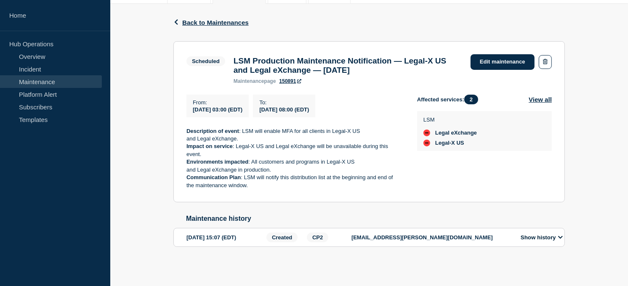 This screenshot has width=628, height=286. I want to click on span: Created, so click(282, 237).